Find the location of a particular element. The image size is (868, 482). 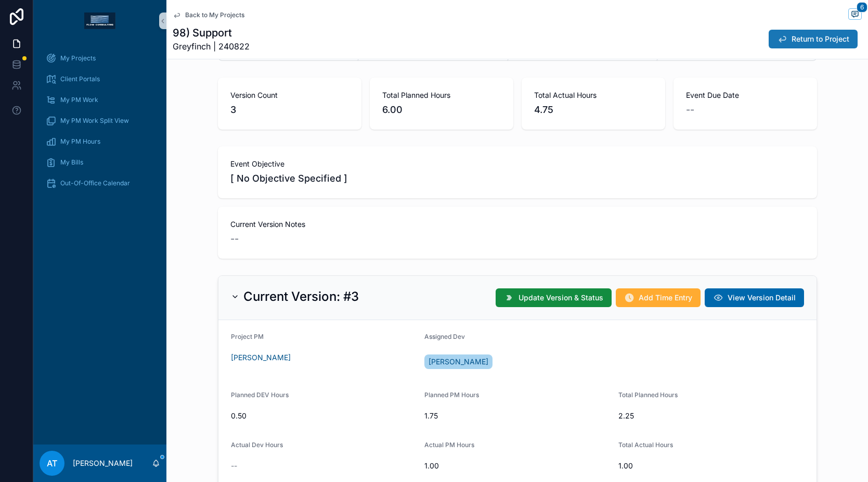

span: 6.00 is located at coordinates (441, 110).